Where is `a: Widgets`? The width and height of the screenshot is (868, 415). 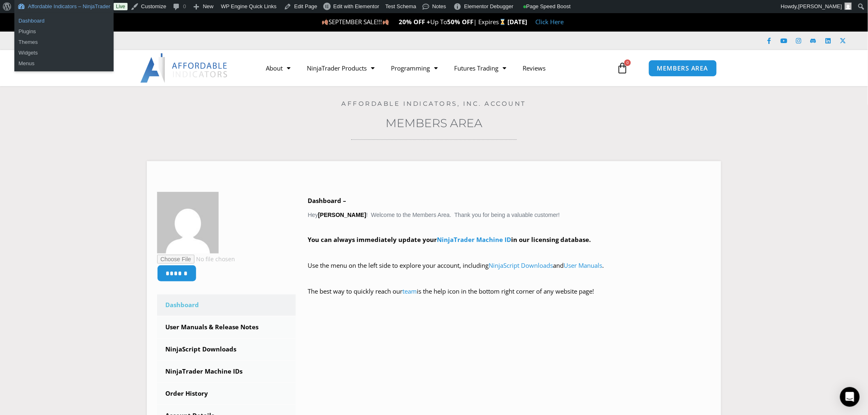 a: Widgets is located at coordinates (64, 53).